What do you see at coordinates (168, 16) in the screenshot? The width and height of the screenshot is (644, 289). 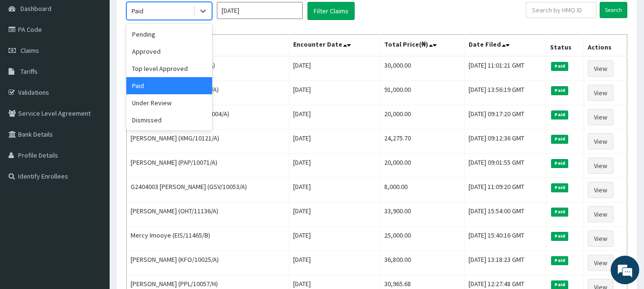 I see `div: Minimize live chat window` at bounding box center [168, 16].